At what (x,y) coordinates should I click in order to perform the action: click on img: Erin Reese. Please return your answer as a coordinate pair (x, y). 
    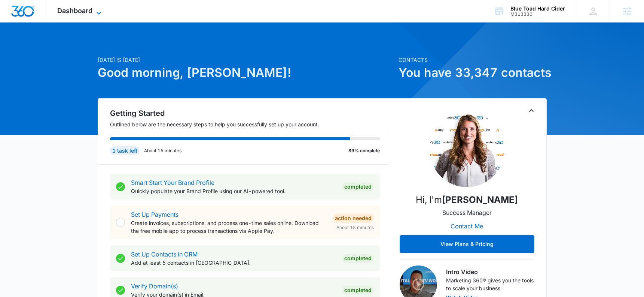
    Looking at the image, I should click on (467, 149).